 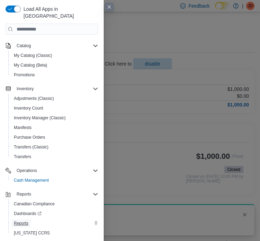 I want to click on button: Manifests, so click(x=55, y=127).